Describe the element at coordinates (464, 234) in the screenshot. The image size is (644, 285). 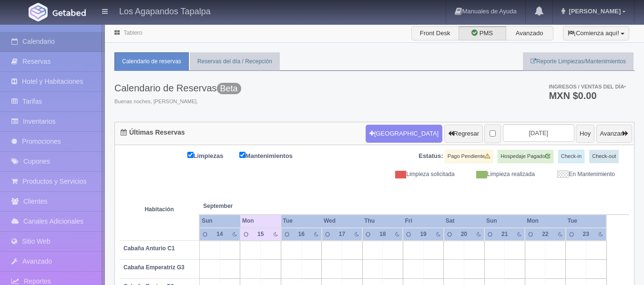
I see `div: 20` at that location.